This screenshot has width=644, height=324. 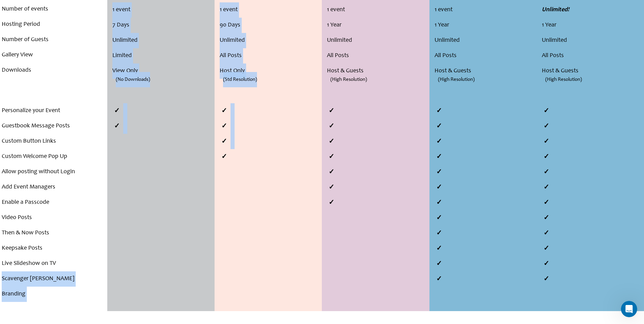 I want to click on li: Branding, so click(x=54, y=294).